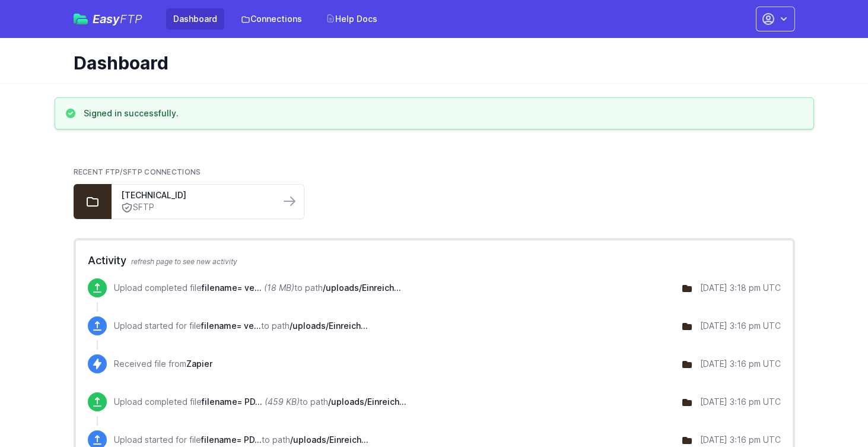 Image resolution: width=868 pixels, height=447 pixels. What do you see at coordinates (163, 364) in the screenshot?
I see `p: Received file from` at bounding box center [163, 364].